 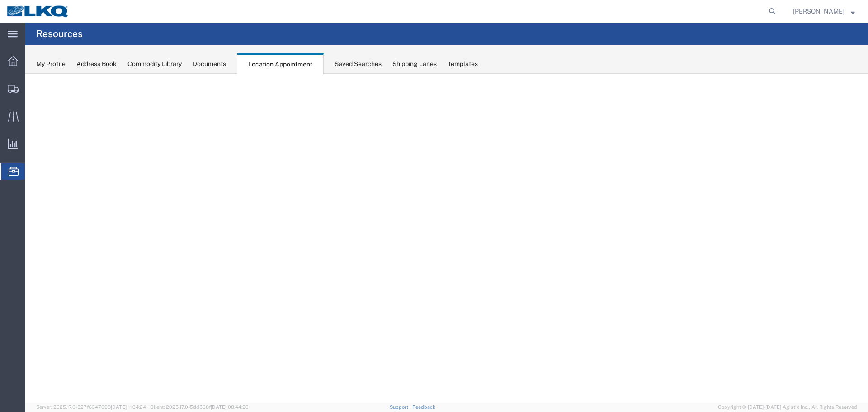 What do you see at coordinates (155, 64) in the screenshot?
I see `div: Commodity Library` at bounding box center [155, 64].